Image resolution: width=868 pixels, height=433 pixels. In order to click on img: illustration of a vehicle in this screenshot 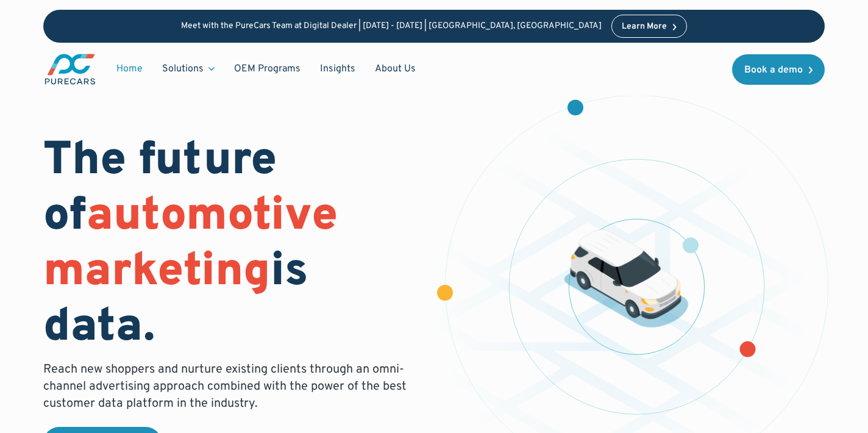, I will do `click(626, 278)`.